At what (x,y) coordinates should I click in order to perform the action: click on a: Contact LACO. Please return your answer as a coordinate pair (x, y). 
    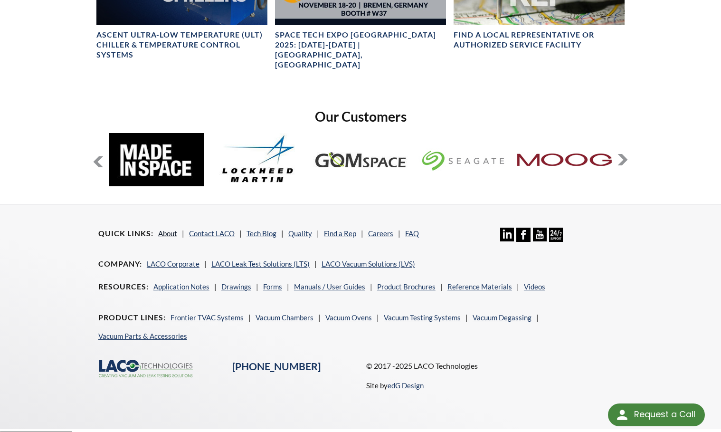
    Looking at the image, I should click on (212, 233).